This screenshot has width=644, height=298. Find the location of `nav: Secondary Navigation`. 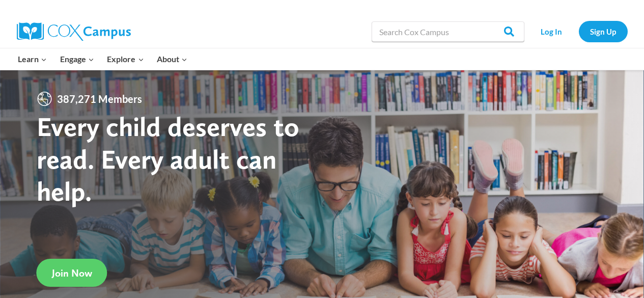

nav: Secondary Navigation is located at coordinates (578, 31).